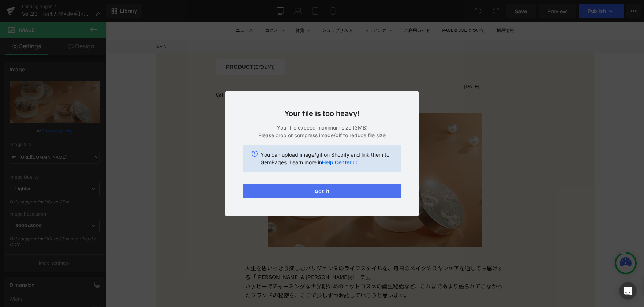 This screenshot has width=644, height=307. Describe the element at coordinates (197, 273) in the screenshot. I see `span: こ` at that location.